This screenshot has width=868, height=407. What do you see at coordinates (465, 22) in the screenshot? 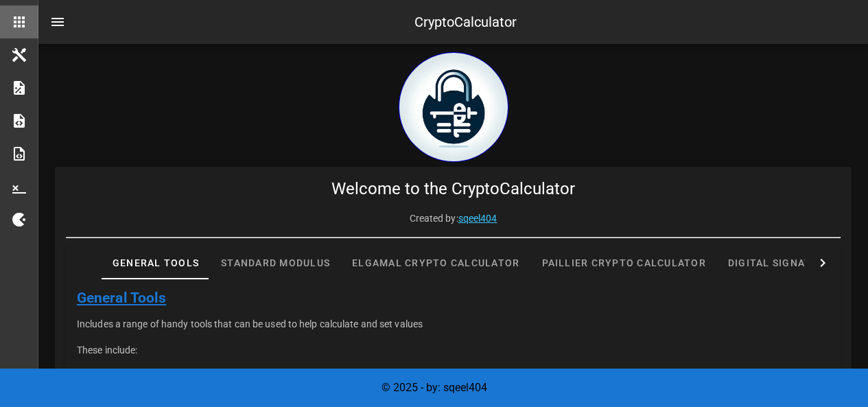
I see `div: CryptoCalculator` at bounding box center [465, 22].